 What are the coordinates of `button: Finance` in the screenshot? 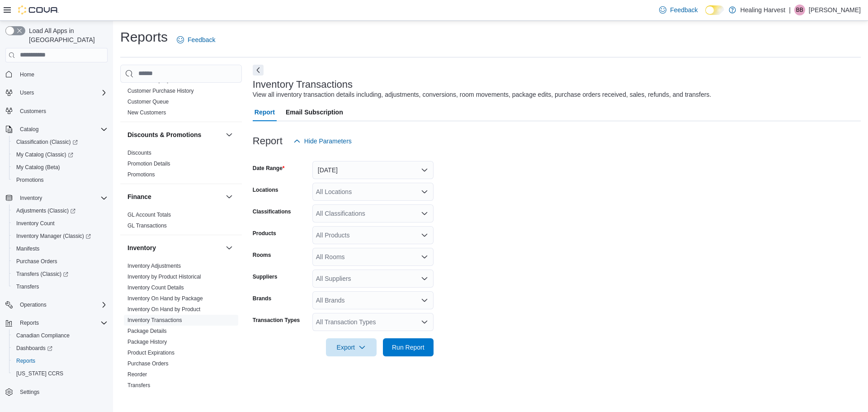 It's located at (174, 197).